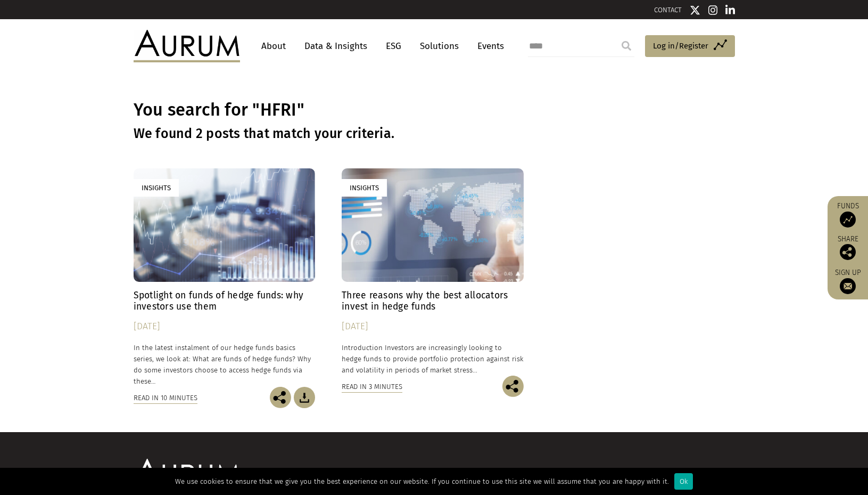 This screenshot has width=868, height=495. I want to click on input: Submit, so click(626, 46).